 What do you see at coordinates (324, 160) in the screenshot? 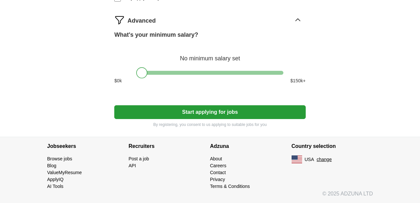
I see `button: change` at bounding box center [324, 160].